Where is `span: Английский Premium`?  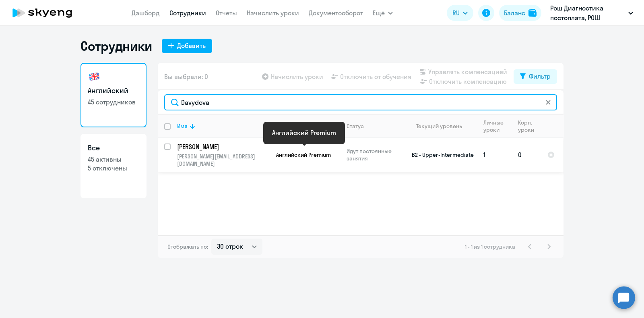
span: Английский Premium is located at coordinates (303, 154).